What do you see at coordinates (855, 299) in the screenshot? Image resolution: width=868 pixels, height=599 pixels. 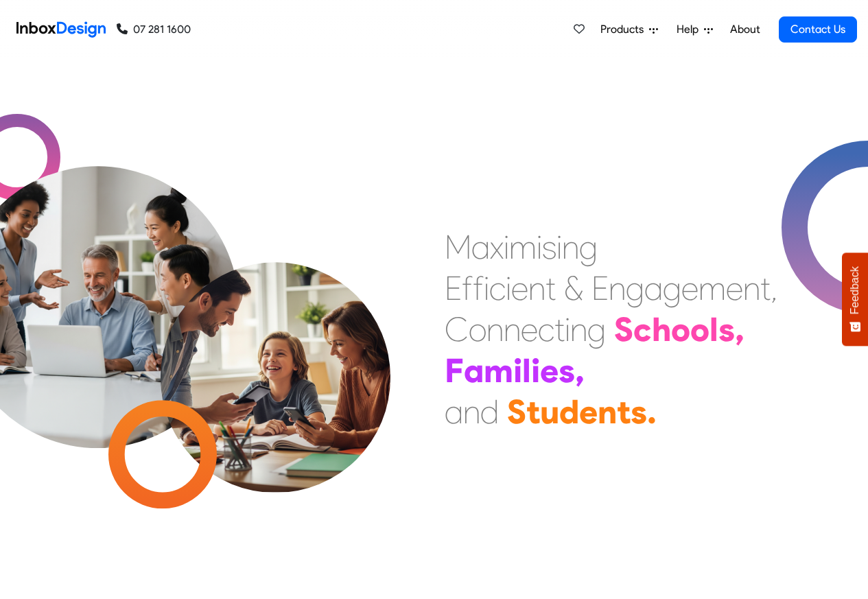 I see `button: Feedback - Show survey` at bounding box center [855, 299].